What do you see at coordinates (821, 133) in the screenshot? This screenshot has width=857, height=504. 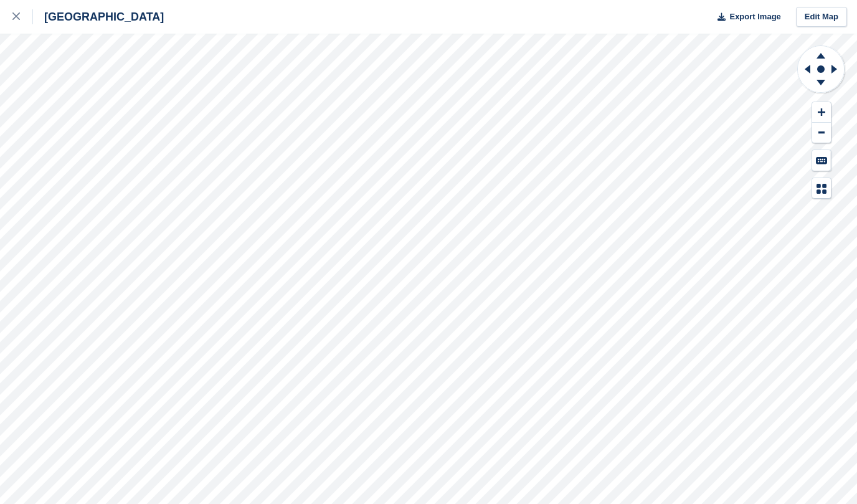 I see `button: Zoom Out` at bounding box center [821, 133].